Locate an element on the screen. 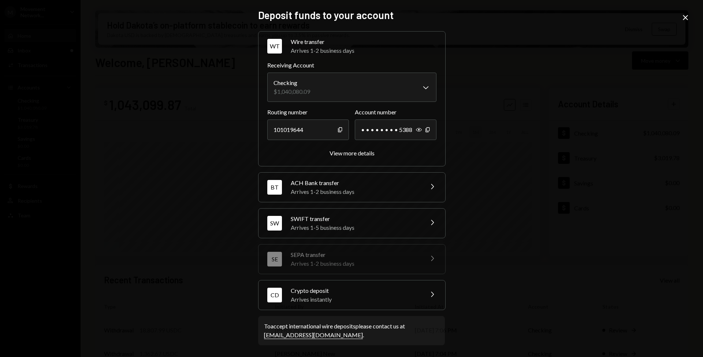 This screenshot has height=357, width=703. div: BT is located at coordinates (275, 187).